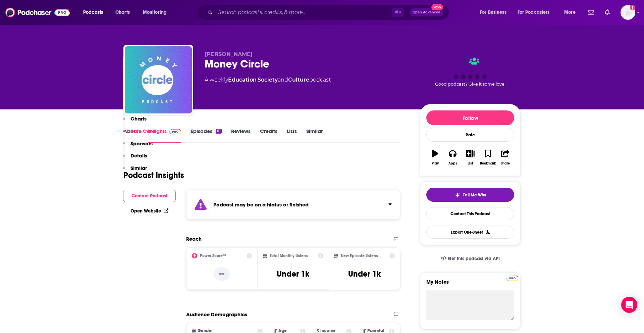 This screenshot has width=644, height=333. What do you see at coordinates (458, 195) in the screenshot?
I see `img: tell me why sparkle` at bounding box center [458, 195].